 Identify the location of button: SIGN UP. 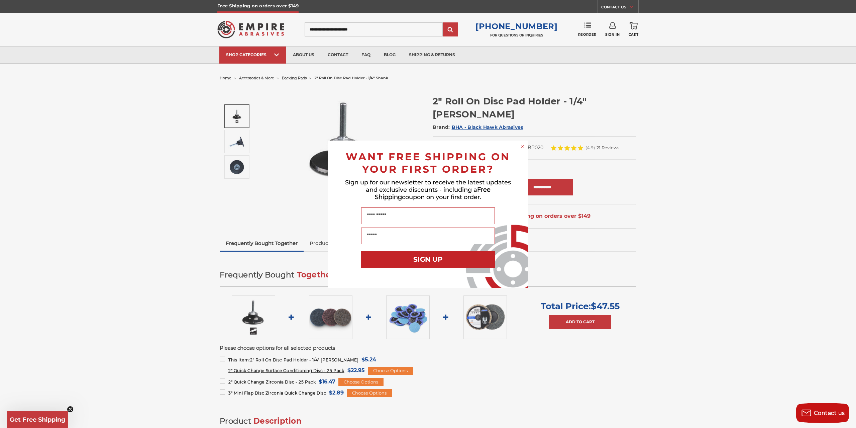
(428, 259).